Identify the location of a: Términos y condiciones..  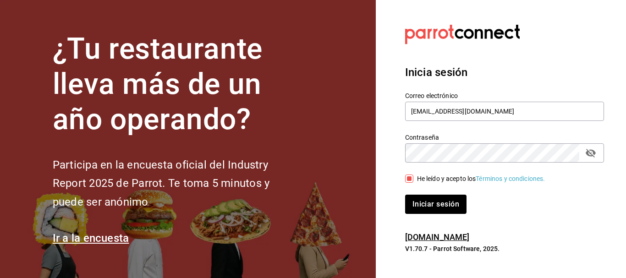
(510, 179).